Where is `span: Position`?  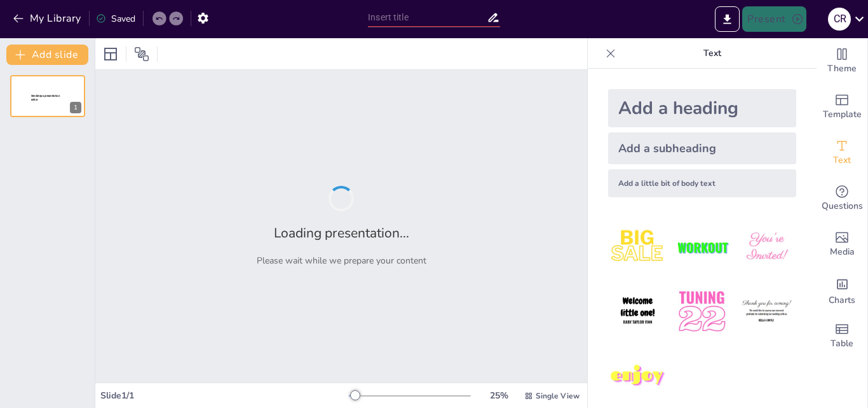 span: Position is located at coordinates (142, 54).